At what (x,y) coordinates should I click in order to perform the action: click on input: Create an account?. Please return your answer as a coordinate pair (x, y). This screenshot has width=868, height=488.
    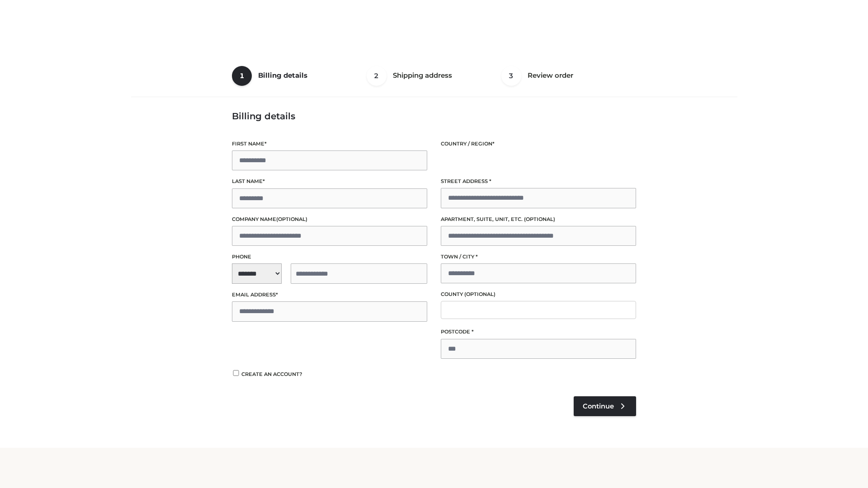
    Looking at the image, I should click on (236, 373).